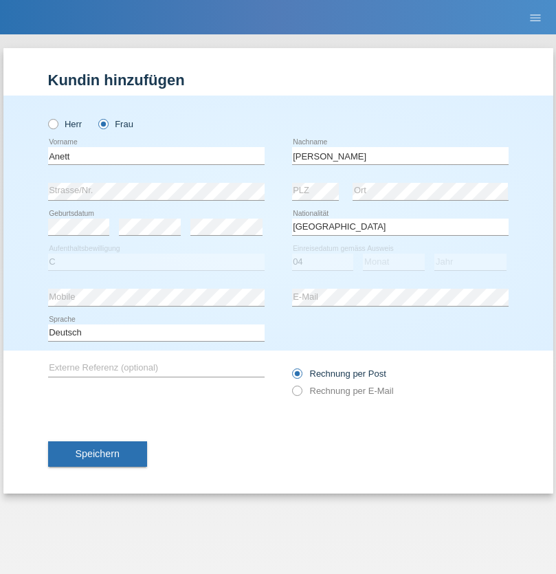 Image resolution: width=556 pixels, height=574 pixels. What do you see at coordinates (535, 17) in the screenshot?
I see `a: menu` at bounding box center [535, 17].